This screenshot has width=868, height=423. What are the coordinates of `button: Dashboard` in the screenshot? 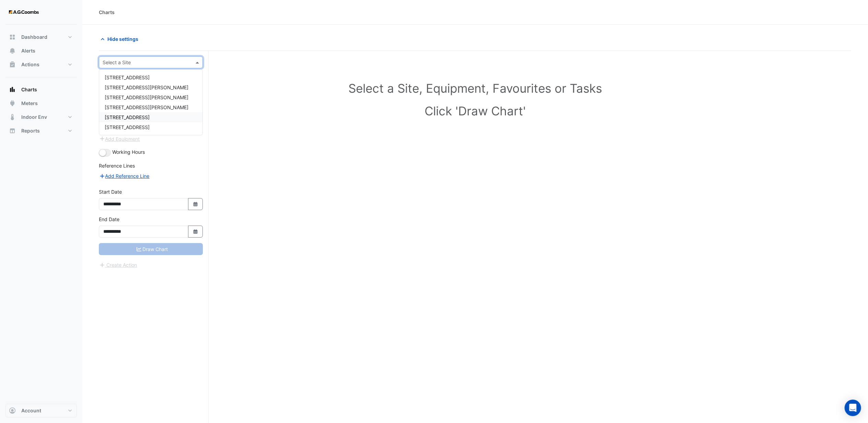 It's located at (41, 37).